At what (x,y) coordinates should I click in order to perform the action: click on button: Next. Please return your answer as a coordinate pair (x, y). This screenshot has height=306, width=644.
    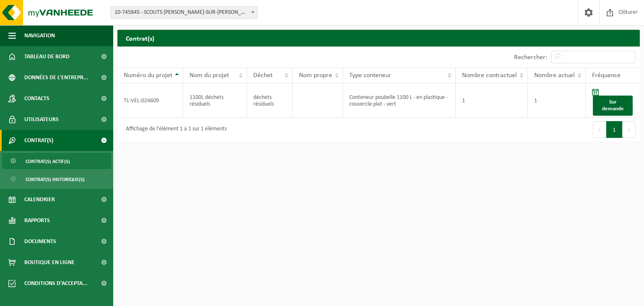
    Looking at the image, I should click on (628, 130).